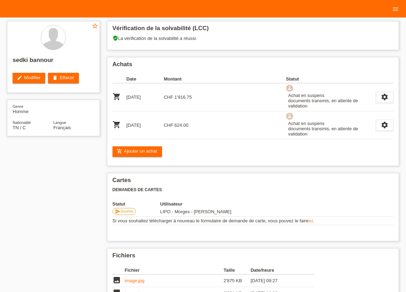  What do you see at coordinates (145, 79) in the screenshot?
I see `th: Date` at bounding box center [145, 79].